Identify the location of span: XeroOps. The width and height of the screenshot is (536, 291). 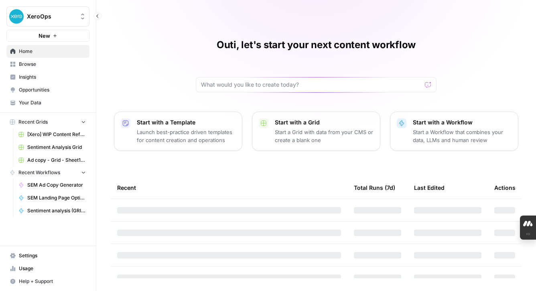
(51, 16).